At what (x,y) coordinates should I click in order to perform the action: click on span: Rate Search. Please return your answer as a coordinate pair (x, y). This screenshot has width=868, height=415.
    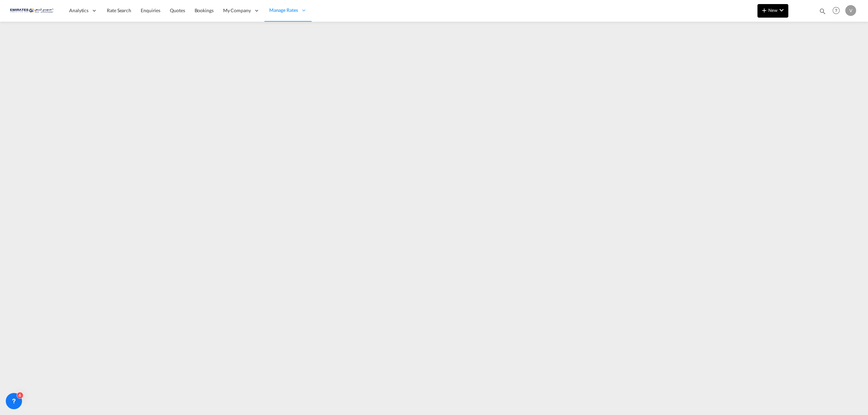
    Looking at the image, I should click on (119, 10).